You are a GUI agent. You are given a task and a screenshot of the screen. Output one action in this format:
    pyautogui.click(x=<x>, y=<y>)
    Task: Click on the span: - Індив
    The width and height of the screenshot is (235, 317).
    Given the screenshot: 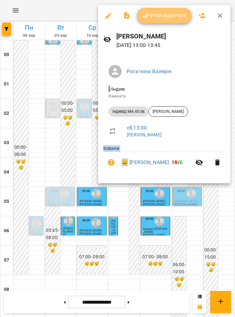 What is the action you would take?
    pyautogui.click(x=117, y=89)
    